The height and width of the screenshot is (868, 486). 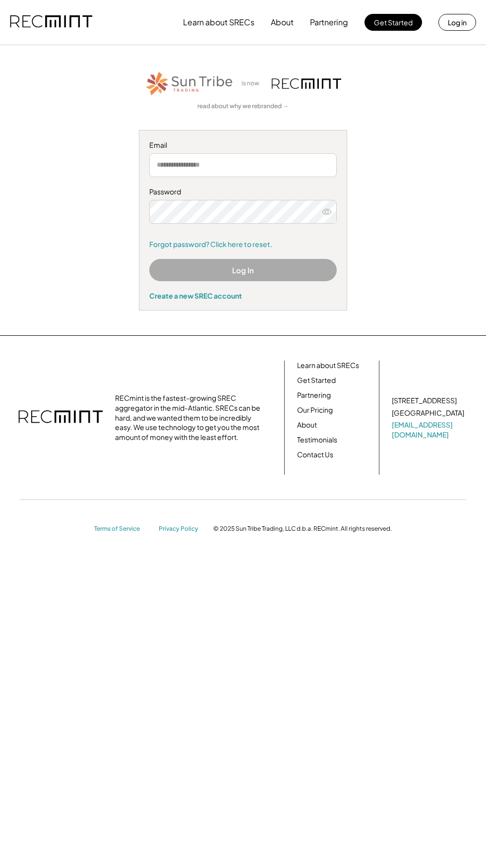 What do you see at coordinates (243, 146) in the screenshot?
I see `div: Email` at bounding box center [243, 146].